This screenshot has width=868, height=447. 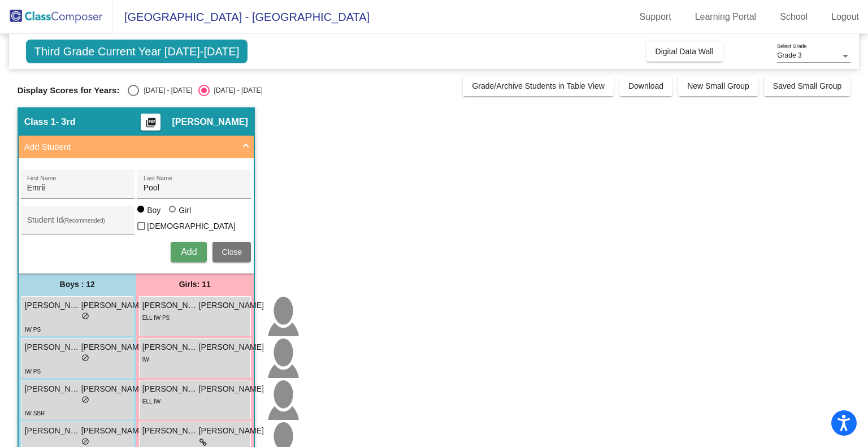 What do you see at coordinates (718, 86) in the screenshot?
I see `button: New Small Group` at bounding box center [718, 86].